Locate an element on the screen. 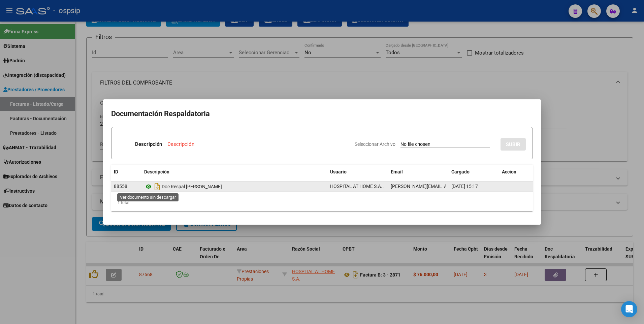 The height and width of the screenshot is (324, 644). span: Descripción is located at coordinates (157, 172).